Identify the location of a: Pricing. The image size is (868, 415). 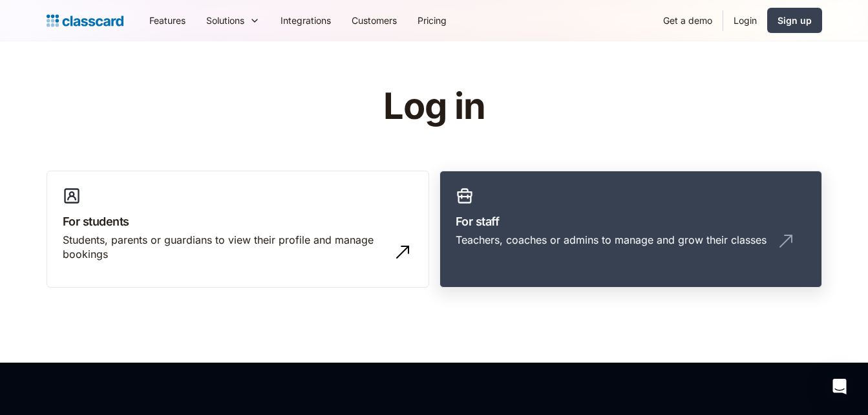
(431, 20).